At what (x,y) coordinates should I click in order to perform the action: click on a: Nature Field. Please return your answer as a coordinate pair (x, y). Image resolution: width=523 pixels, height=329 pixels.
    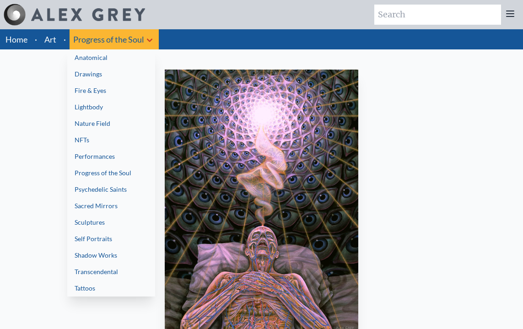
    Looking at the image, I should click on (111, 123).